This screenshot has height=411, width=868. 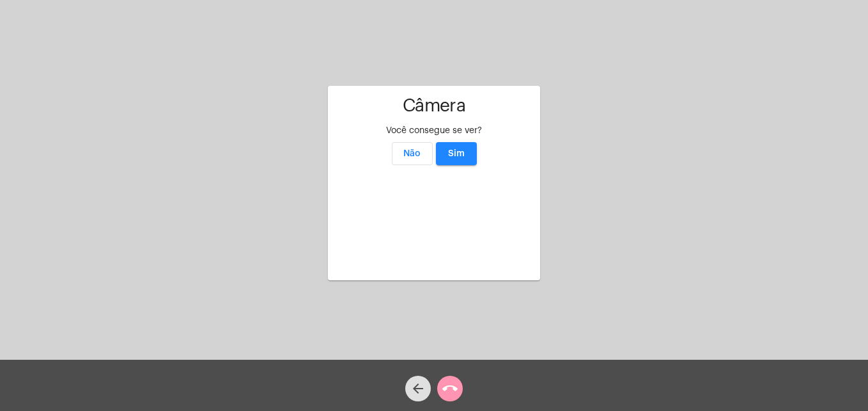 I want to click on mat-icon: arrow_back, so click(x=418, y=389).